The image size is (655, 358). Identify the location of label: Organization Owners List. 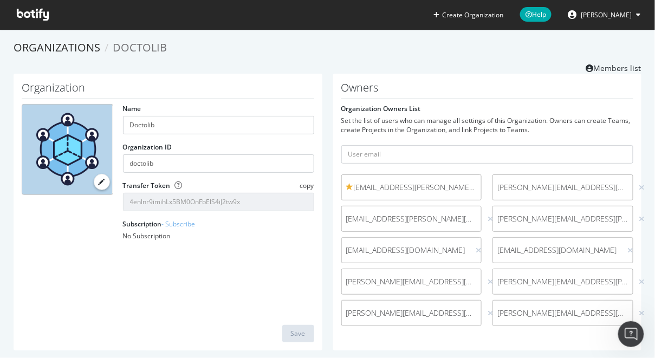
(381, 108).